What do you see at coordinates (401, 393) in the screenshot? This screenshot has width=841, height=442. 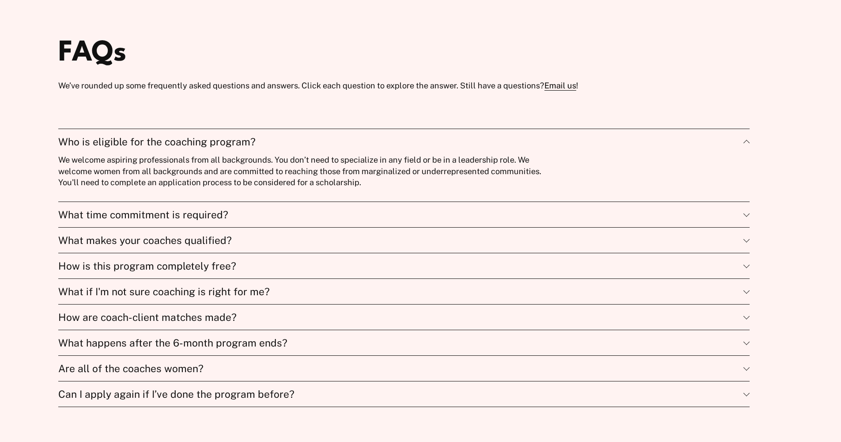 I see `span: Can I apply again if I’ve done the program before?` at bounding box center [401, 393].